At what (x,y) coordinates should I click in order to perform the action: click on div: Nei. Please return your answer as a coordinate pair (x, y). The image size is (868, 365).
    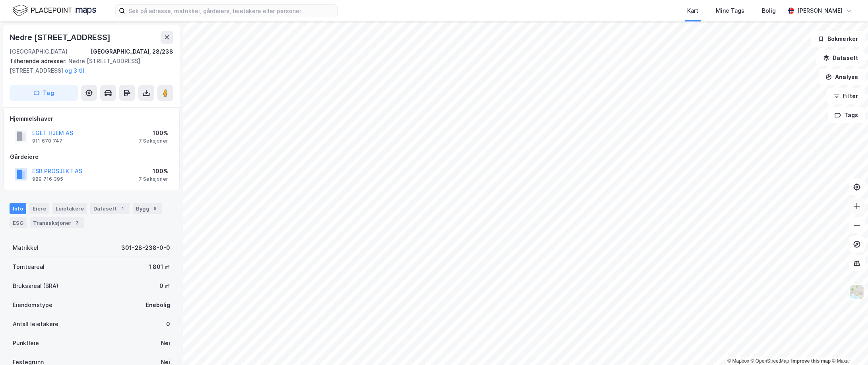
    Looking at the image, I should click on (166, 343).